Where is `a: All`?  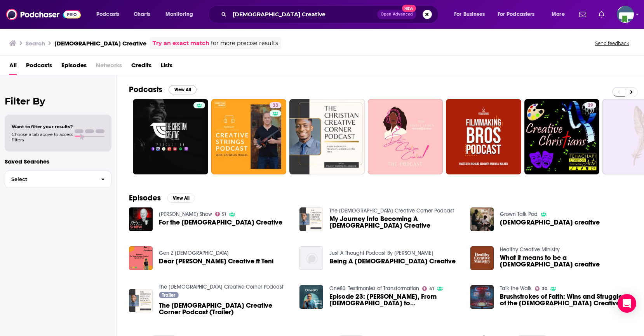 a: All is located at coordinates (13, 67).